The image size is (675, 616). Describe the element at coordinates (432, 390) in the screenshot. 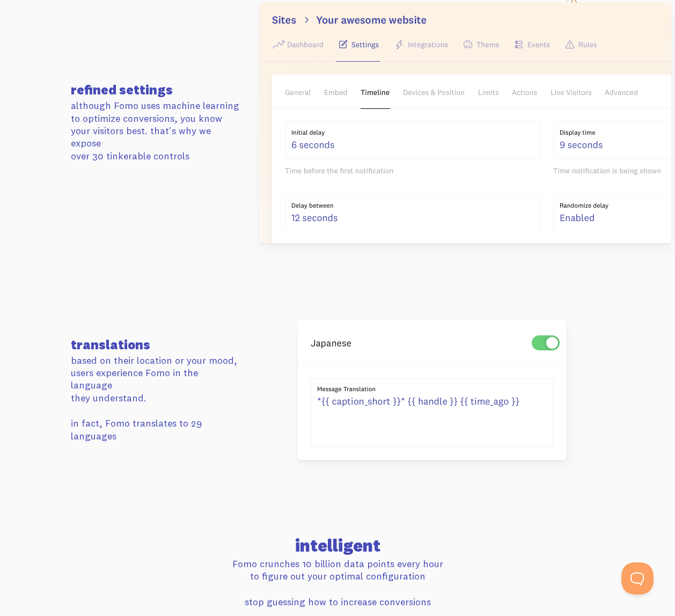

I see `img: translations-12b2400fbe00db40d5becaa7eb5650d2f71c2c095cdbbad1facccb28d358abf4.png` at that location.